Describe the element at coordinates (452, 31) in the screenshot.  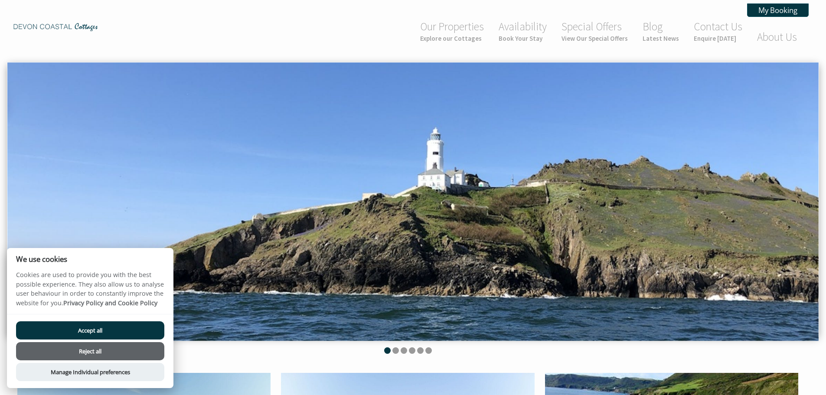
I see `a: Our PropertiesExplore our Cottages` at that location.